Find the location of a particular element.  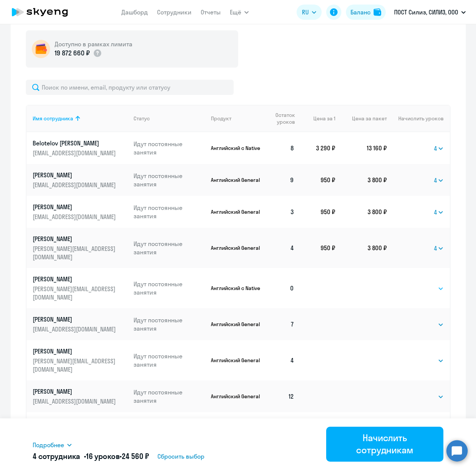

td: 12 is located at coordinates (282, 396).